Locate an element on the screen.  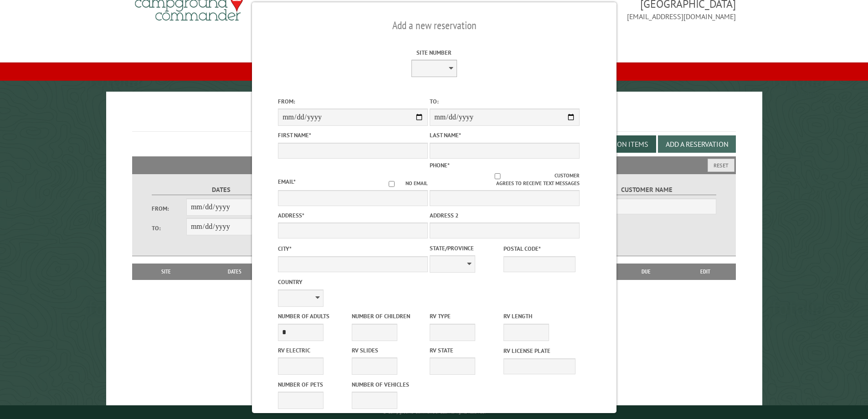
h2: Add a new reservation is located at coordinates (434, 25).